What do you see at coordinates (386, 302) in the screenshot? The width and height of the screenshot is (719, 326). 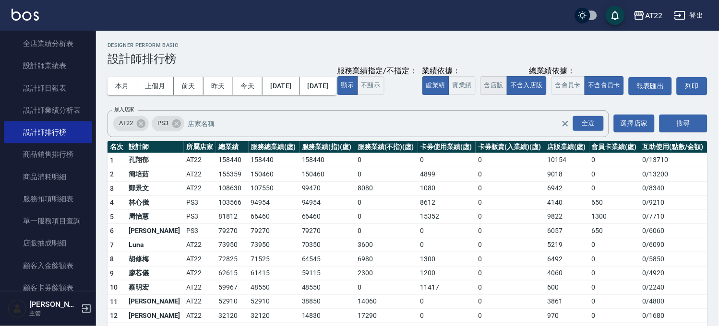 I see `td: 14060` at bounding box center [386, 302].